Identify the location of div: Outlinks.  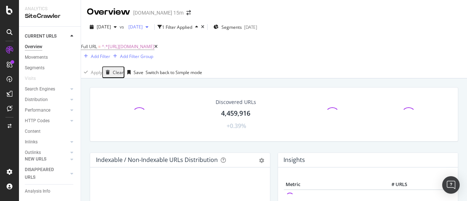
(33, 153).